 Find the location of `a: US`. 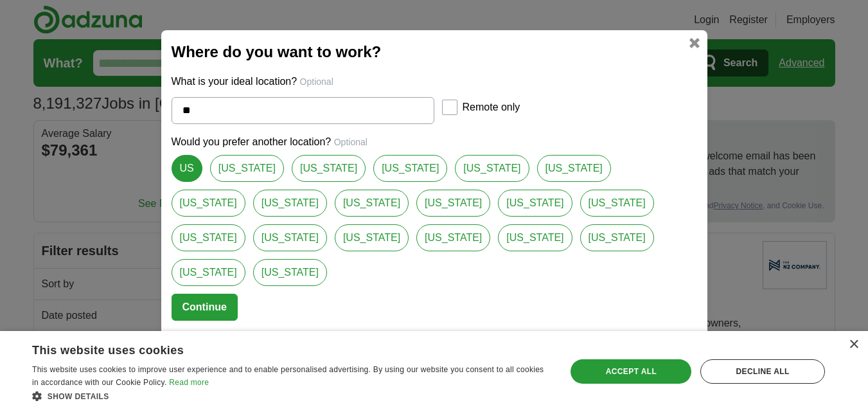

a: US is located at coordinates (187, 169).